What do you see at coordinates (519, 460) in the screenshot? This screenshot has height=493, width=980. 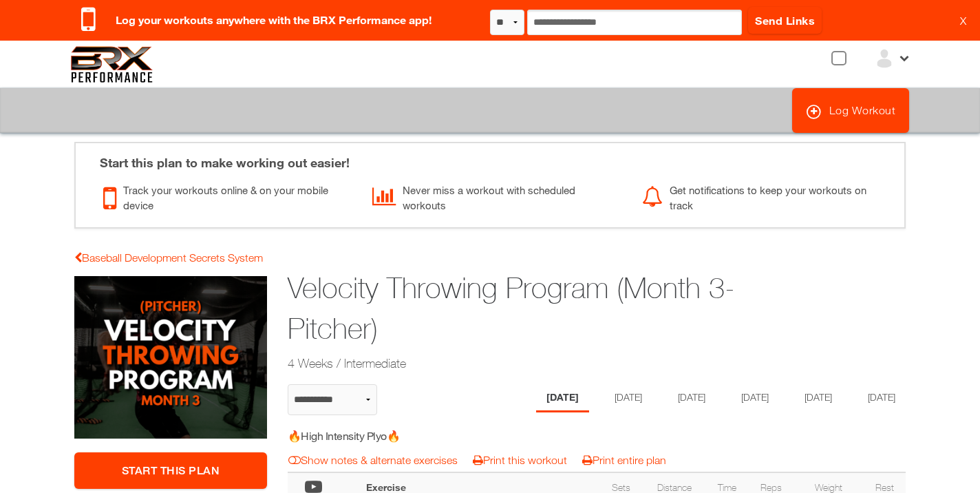 I see `a: Print this workout` at bounding box center [519, 460].